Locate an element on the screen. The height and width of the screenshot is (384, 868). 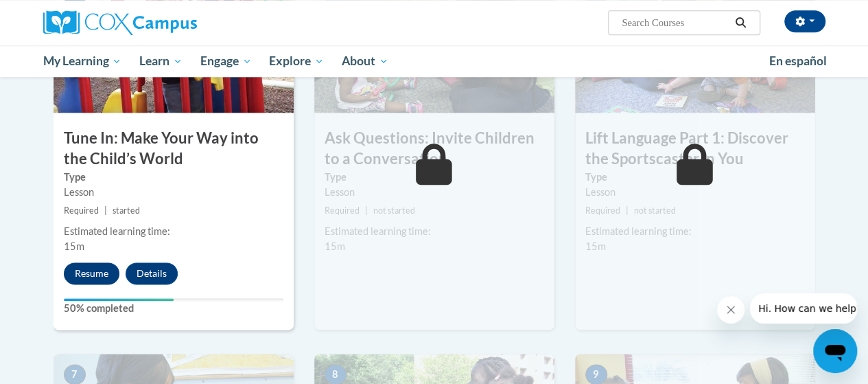
h3: Tune In: Make Your Way into the Child’s World is located at coordinates (174, 149).